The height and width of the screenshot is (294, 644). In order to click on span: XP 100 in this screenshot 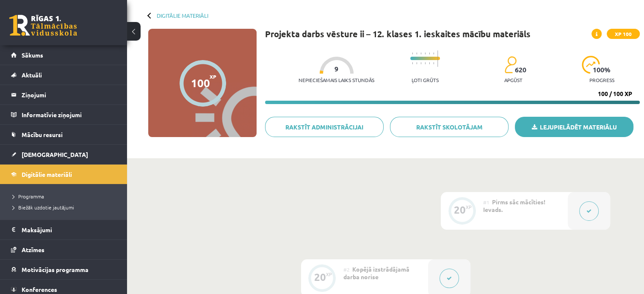, I will do `click(623, 34)`.